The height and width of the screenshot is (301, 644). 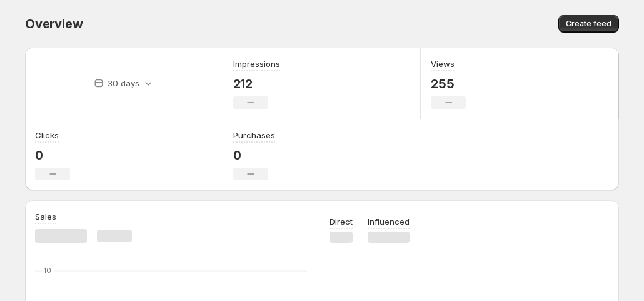 I want to click on p: 255, so click(x=449, y=84).